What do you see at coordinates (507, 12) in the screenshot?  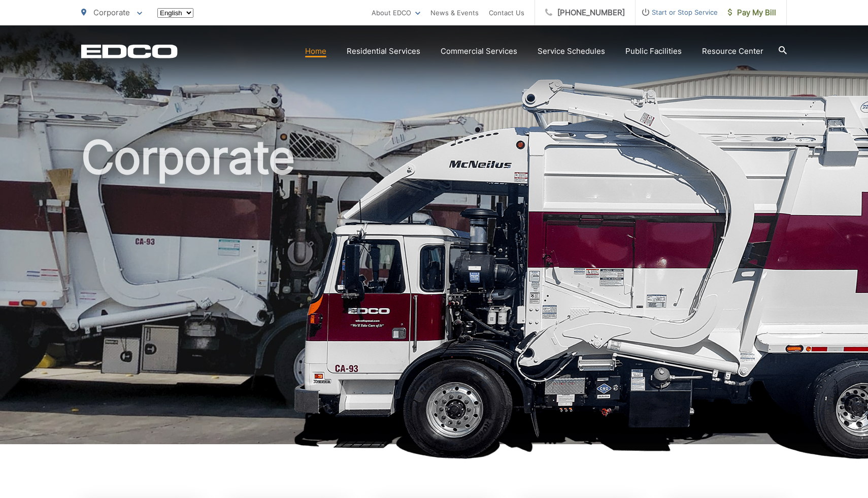 I see `a: Contact Us` at bounding box center [507, 12].